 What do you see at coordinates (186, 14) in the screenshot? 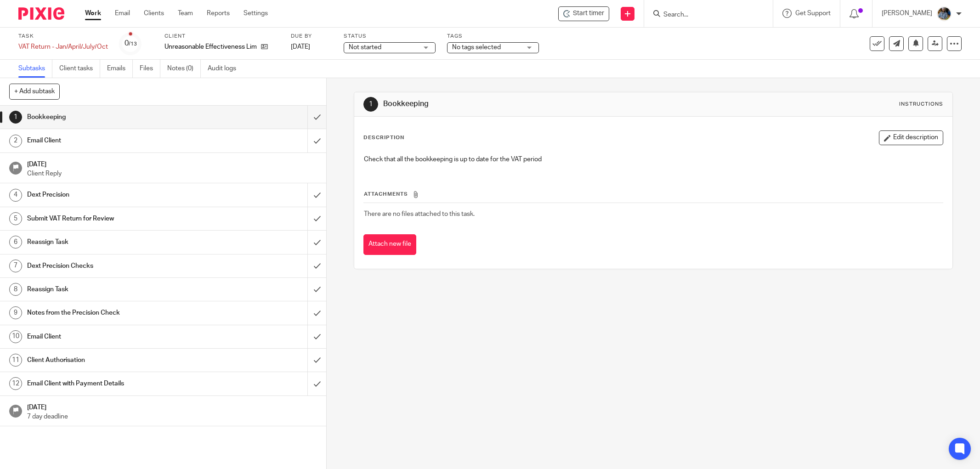
I see `a: Team` at bounding box center [186, 14].